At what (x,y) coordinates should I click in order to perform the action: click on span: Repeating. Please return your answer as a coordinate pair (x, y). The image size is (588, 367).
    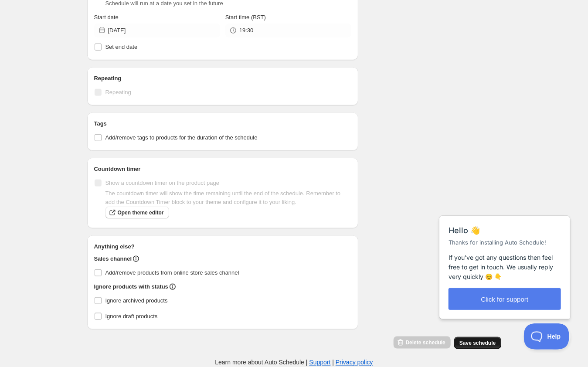
    Looking at the image, I should click on (118, 92).